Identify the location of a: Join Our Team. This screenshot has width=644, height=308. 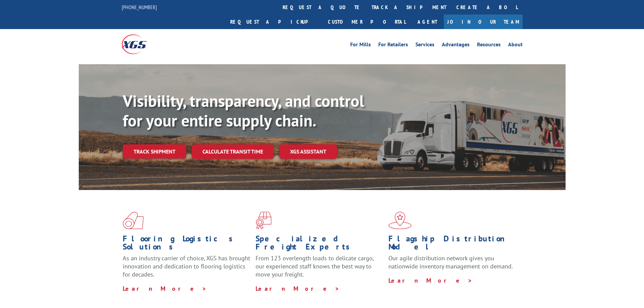
(483, 22).